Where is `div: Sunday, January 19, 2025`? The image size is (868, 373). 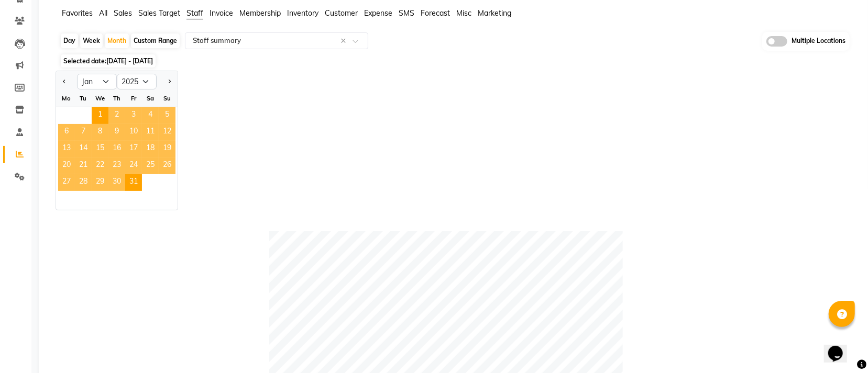
div: Sunday, January 19, 2025 is located at coordinates (167, 149).